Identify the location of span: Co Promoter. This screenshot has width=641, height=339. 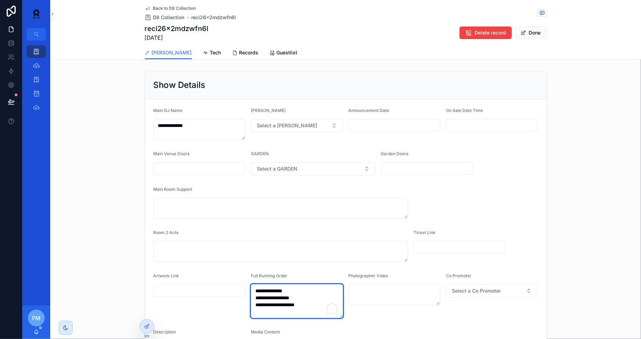
(459, 276).